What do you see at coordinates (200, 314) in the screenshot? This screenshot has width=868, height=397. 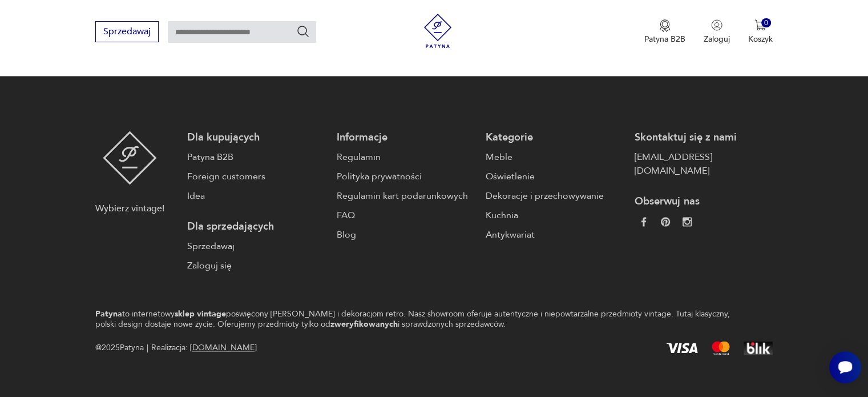 I see `strong: sklep vintage` at bounding box center [200, 314].